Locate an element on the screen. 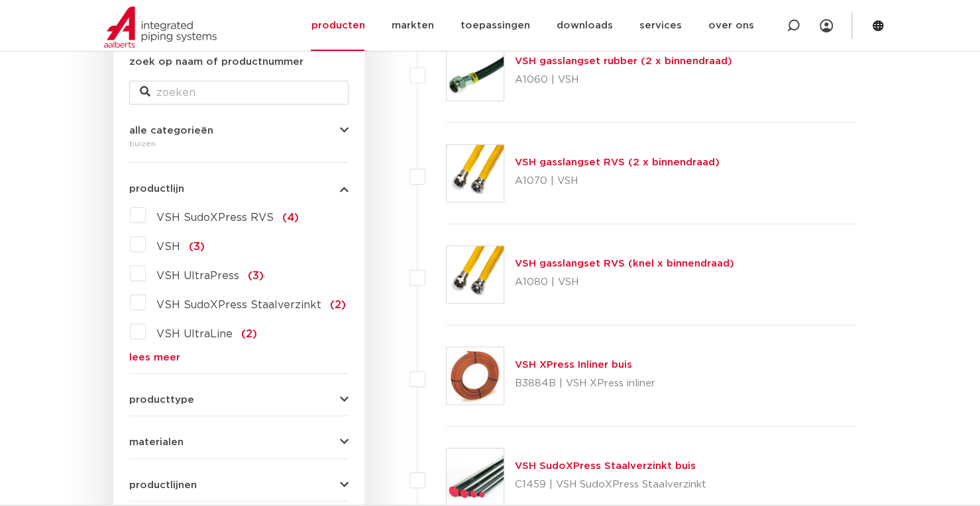  span: VSH SudoXPress Staalverzinkt is located at coordinates (239, 305).